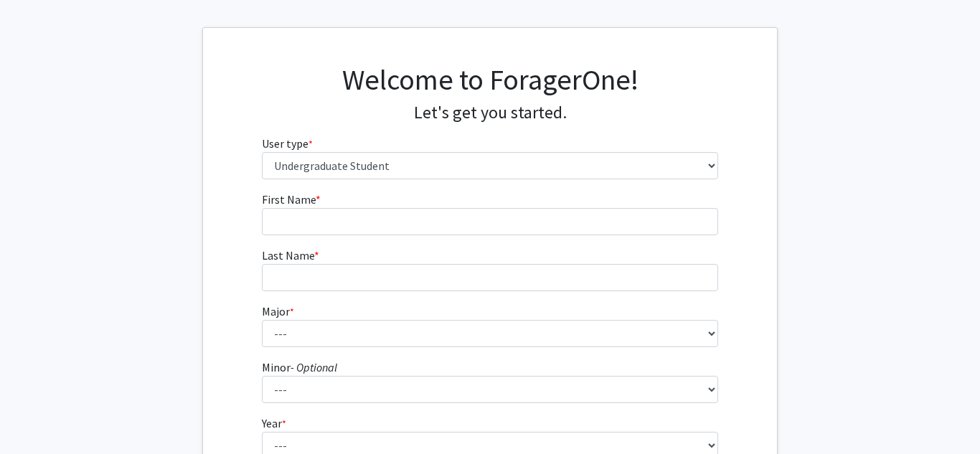  What do you see at coordinates (277, 311) in the screenshot?
I see `label: Major` at bounding box center [277, 311].